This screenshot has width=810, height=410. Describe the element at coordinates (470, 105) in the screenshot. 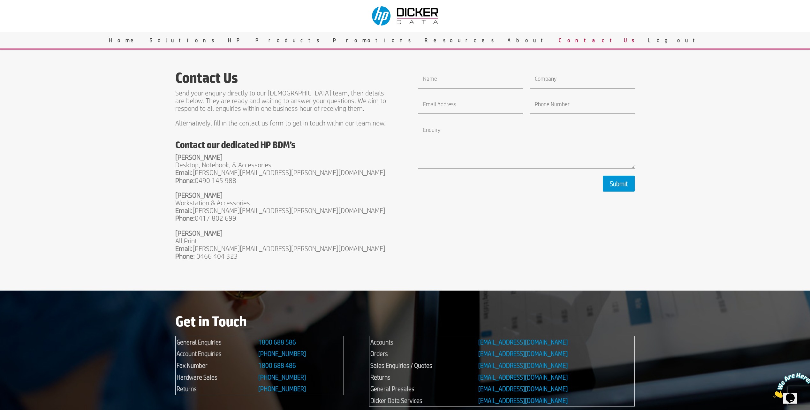

I see `input: Email Address` at that location.